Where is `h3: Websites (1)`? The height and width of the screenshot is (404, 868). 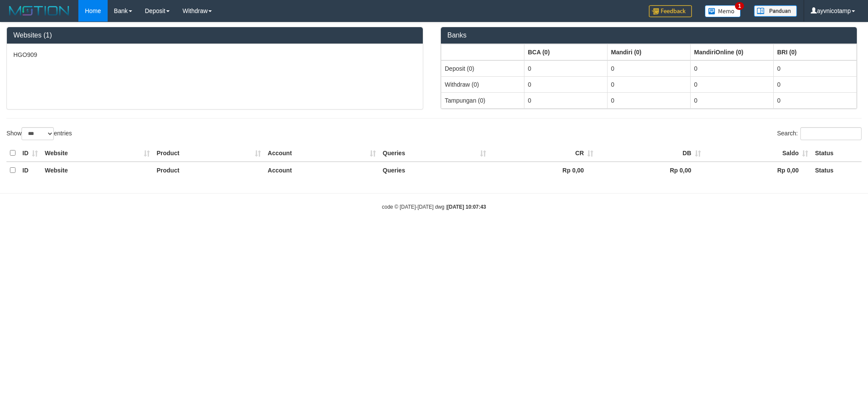
h3: Websites (1) is located at coordinates (215, 35).